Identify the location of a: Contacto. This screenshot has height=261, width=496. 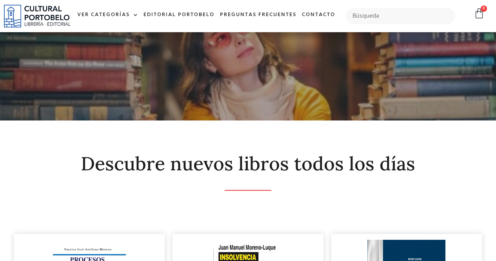
(318, 15).